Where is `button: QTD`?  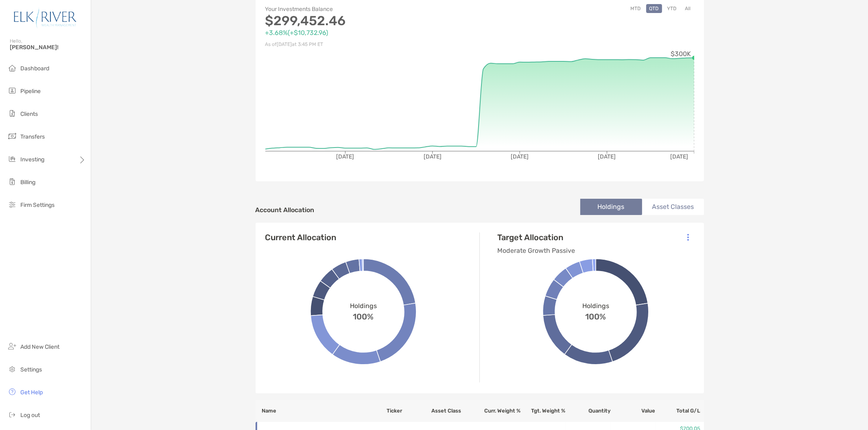
button: QTD is located at coordinates (654, 8).